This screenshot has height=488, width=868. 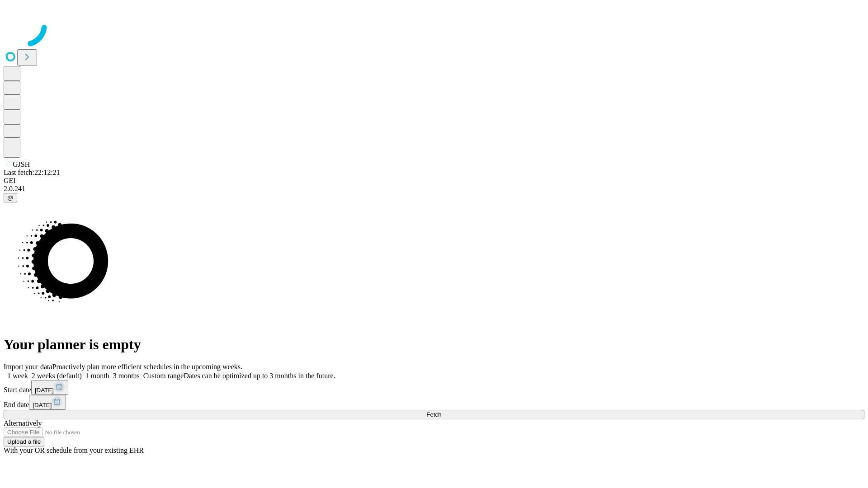 What do you see at coordinates (18, 375) in the screenshot?
I see `span: 1 week` at bounding box center [18, 375].